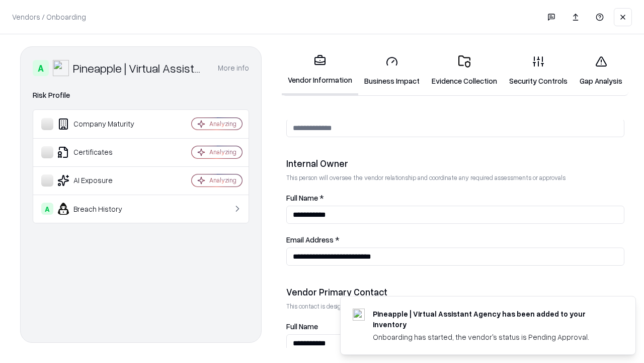 The image size is (644, 363). What do you see at coordinates (101, 152) in the screenshot?
I see `div: Certificates` at bounding box center [101, 152].